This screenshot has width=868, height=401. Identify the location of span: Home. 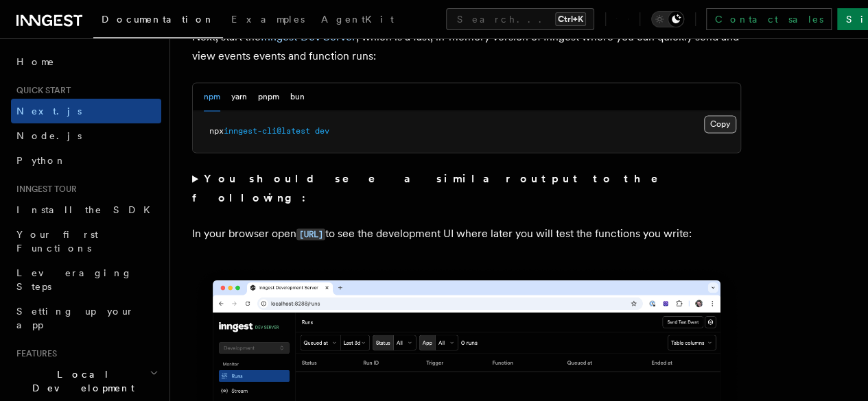
(36, 62).